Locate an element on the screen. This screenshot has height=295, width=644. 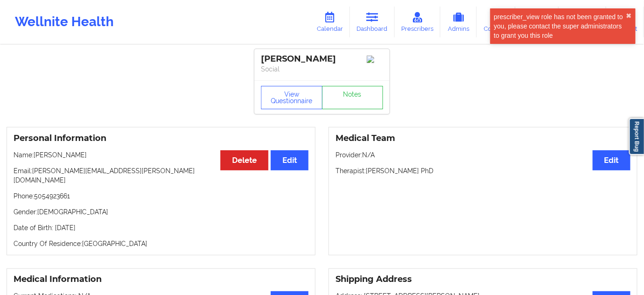
p: Provider: N/A is located at coordinates (483, 155).